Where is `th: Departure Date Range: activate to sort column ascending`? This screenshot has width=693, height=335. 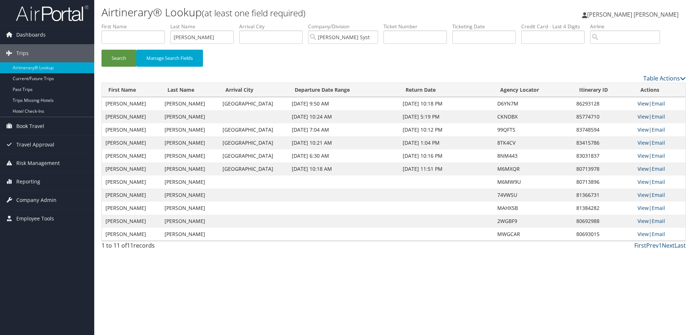
th: Departure Date Range: activate to sort column ascending is located at coordinates (344, 90).